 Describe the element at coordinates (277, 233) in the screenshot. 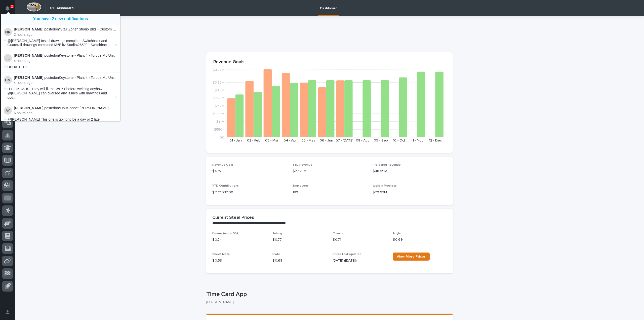

I see `span: Tubing` at that location.